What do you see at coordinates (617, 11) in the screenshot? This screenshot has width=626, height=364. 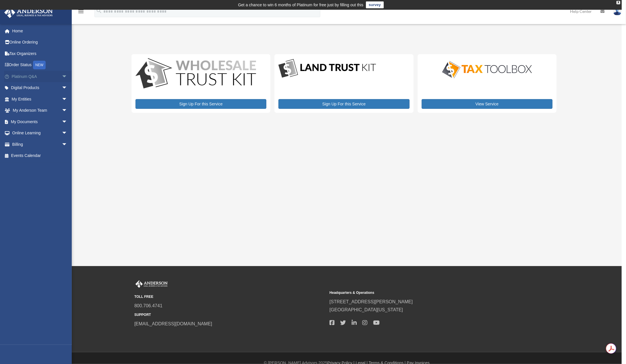 I see `img: User Pic` at bounding box center [617, 11].